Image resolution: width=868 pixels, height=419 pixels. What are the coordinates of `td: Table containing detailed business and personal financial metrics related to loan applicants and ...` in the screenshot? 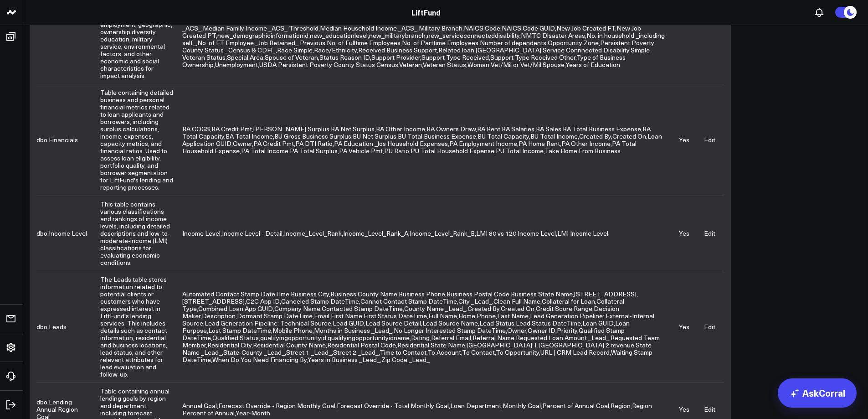 It's located at (141, 139).